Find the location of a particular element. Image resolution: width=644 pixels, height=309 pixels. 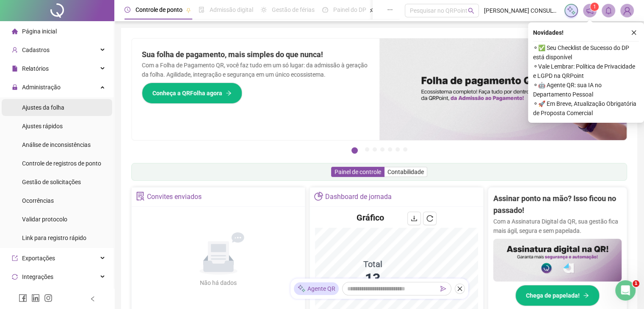

span: Painel de controle is located at coordinates (358, 172).